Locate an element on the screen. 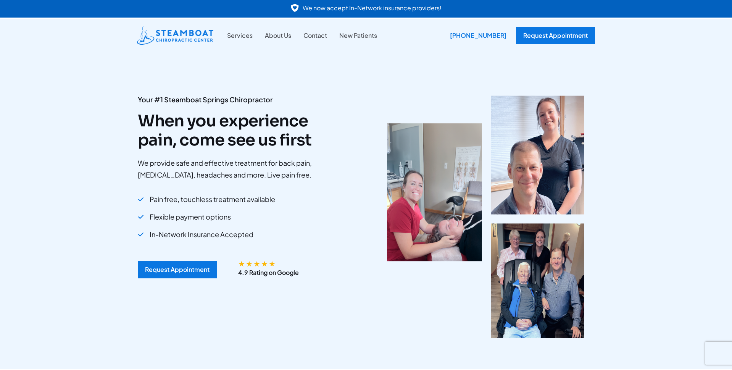  a: Services is located at coordinates (240, 35).